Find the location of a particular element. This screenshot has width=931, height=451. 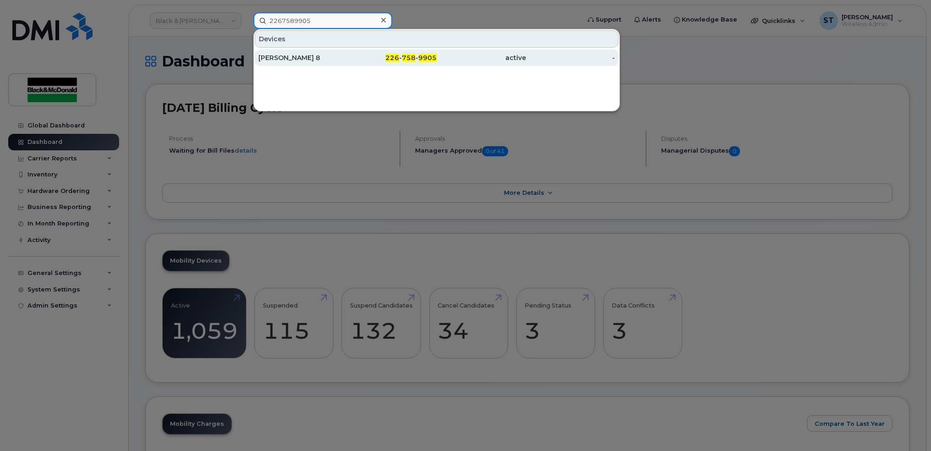

div: Devices is located at coordinates (437, 39).